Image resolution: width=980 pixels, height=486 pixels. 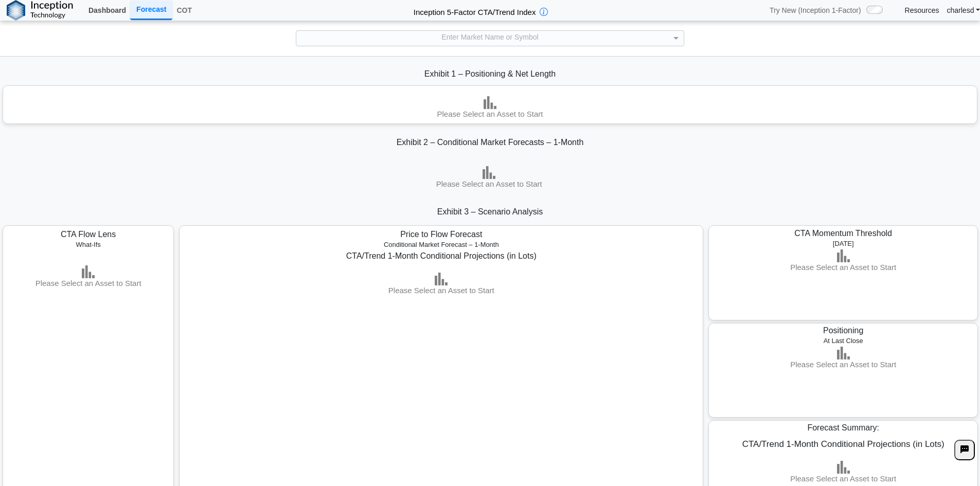 I want to click on span: Try New (Inception 1-Factor), so click(x=815, y=10).